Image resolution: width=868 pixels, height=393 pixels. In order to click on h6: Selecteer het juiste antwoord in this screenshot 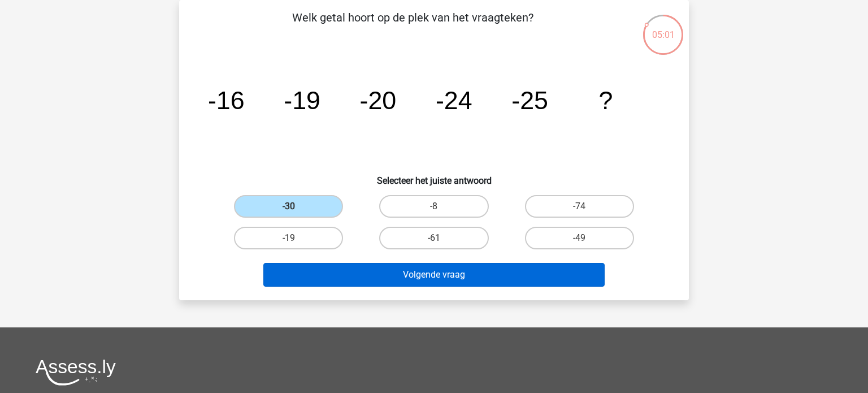, I will do `click(434, 176)`.